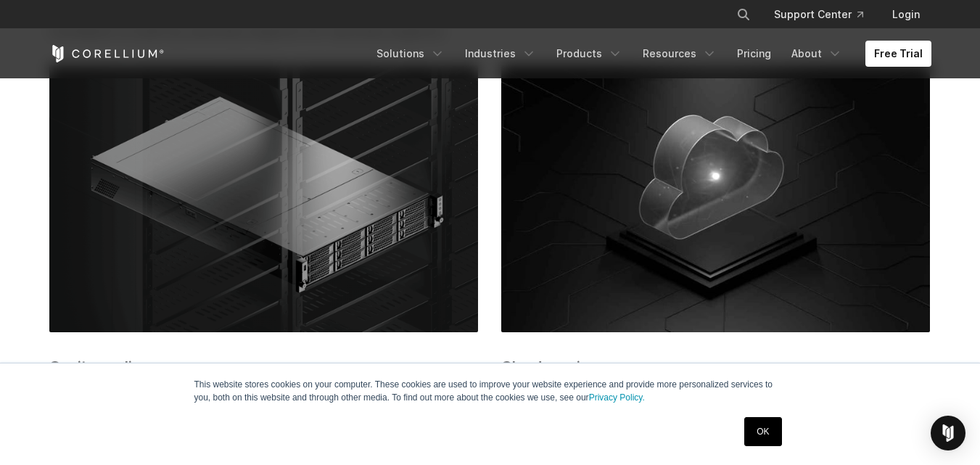 This screenshot has width=980, height=465. I want to click on a: Industries, so click(501, 53).